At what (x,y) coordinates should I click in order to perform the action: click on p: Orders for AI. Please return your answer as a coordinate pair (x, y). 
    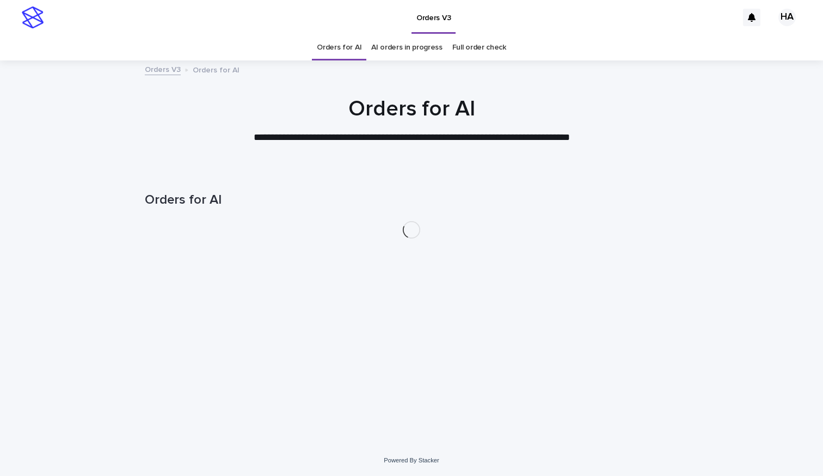
    Looking at the image, I should click on (216, 69).